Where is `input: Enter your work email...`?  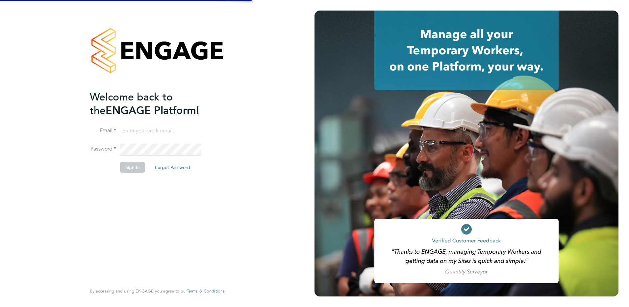 input: Enter your work email... is located at coordinates (161, 131).